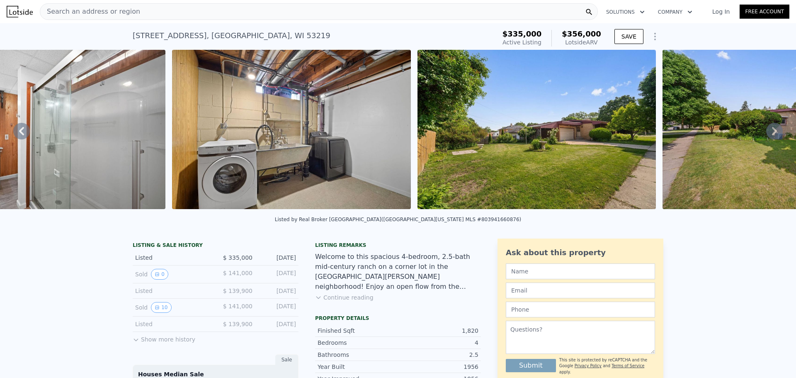 The width and height of the screenshot is (796, 378). I want to click on span: $ 335,000, so click(238, 257).